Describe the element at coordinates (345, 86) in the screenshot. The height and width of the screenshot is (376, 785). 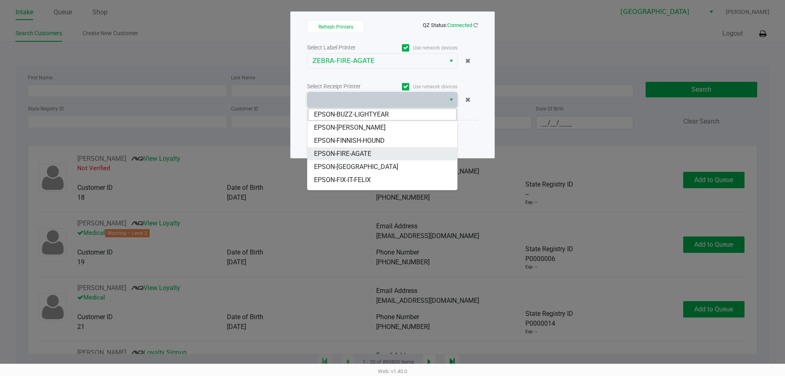
I see `div: Select Receipt Printer` at that location.